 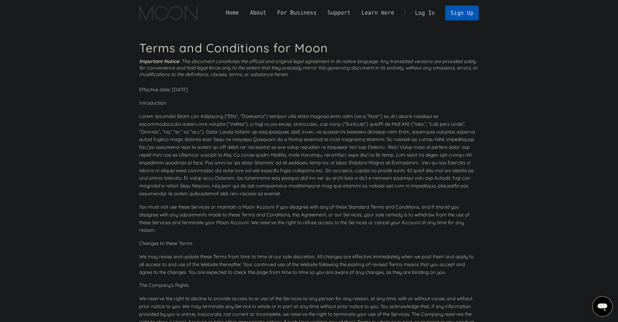 What do you see at coordinates (168, 13) in the screenshot?
I see `img: Moon Logo` at bounding box center [168, 13].